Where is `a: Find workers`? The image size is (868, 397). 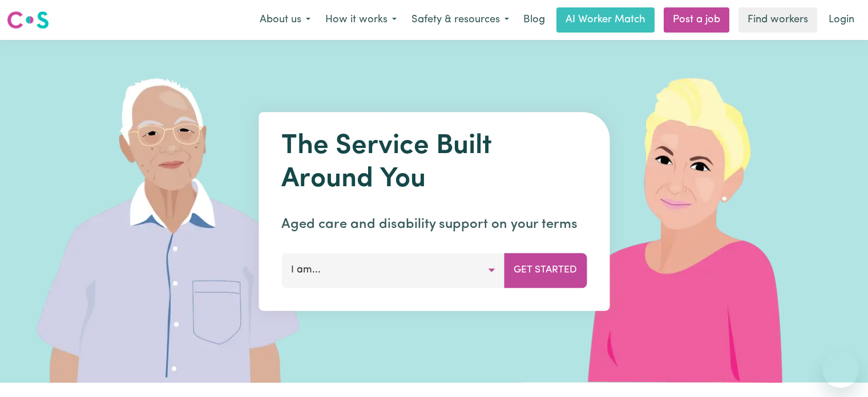
a: Find workers is located at coordinates (778, 20).